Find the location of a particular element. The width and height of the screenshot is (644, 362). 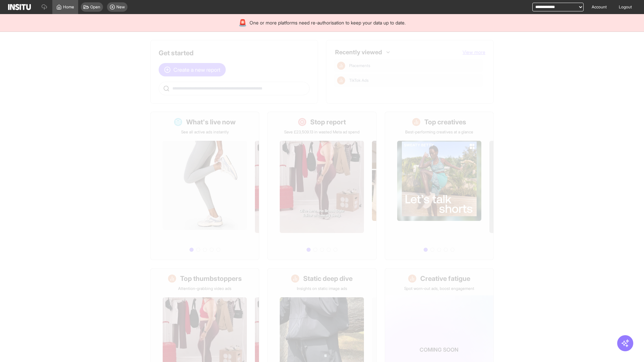

span: Open is located at coordinates (95, 7).